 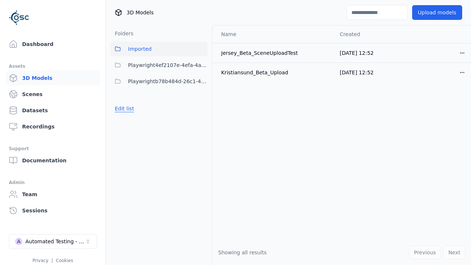 What do you see at coordinates (438, 13) in the screenshot?
I see `a: Upload models` at bounding box center [438, 13].